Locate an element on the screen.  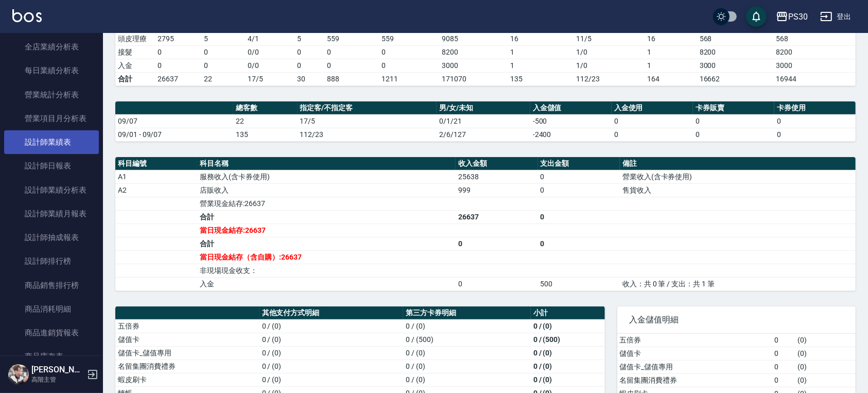
td: 888 is located at coordinates (352, 79).